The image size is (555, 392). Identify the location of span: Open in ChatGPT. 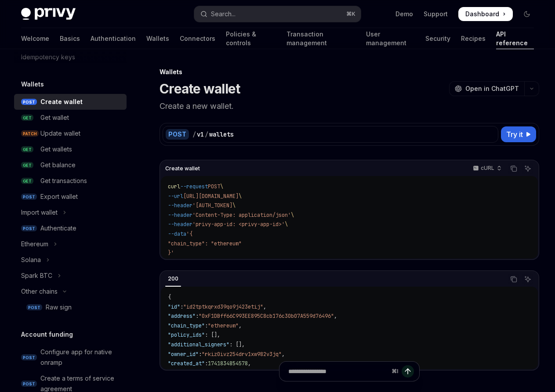
(492, 89).